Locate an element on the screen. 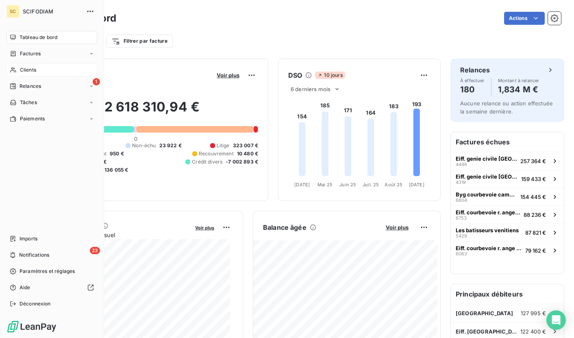 This screenshot has height=338, width=574. span: Les batisseurs venitiens is located at coordinates (487, 230).